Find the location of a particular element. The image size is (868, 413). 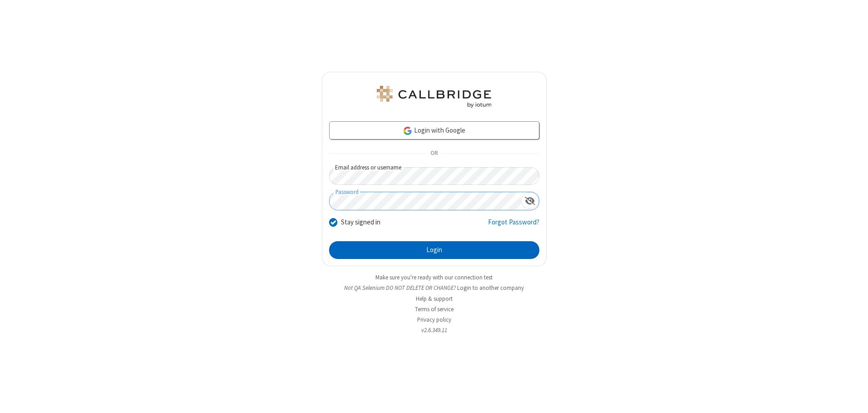

li: v2.6.349.11 is located at coordinates (434, 330).